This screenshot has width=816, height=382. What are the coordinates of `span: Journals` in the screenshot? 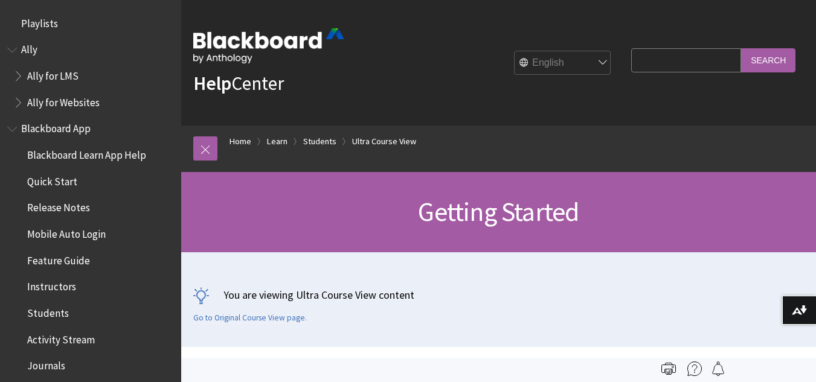 It's located at (46, 364).